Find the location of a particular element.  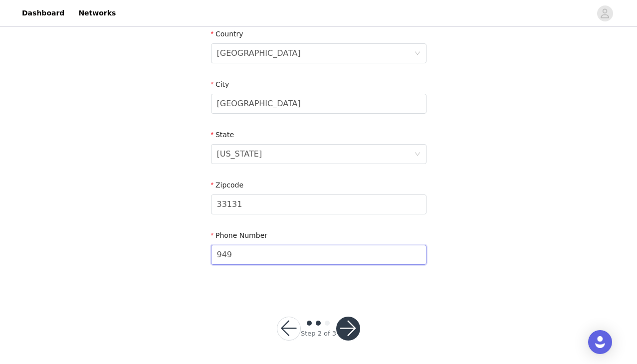

div: Florida is located at coordinates (239, 154).